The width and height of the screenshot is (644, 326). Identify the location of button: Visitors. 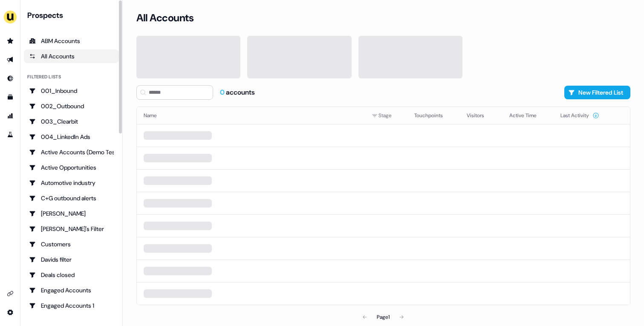
(480, 116).